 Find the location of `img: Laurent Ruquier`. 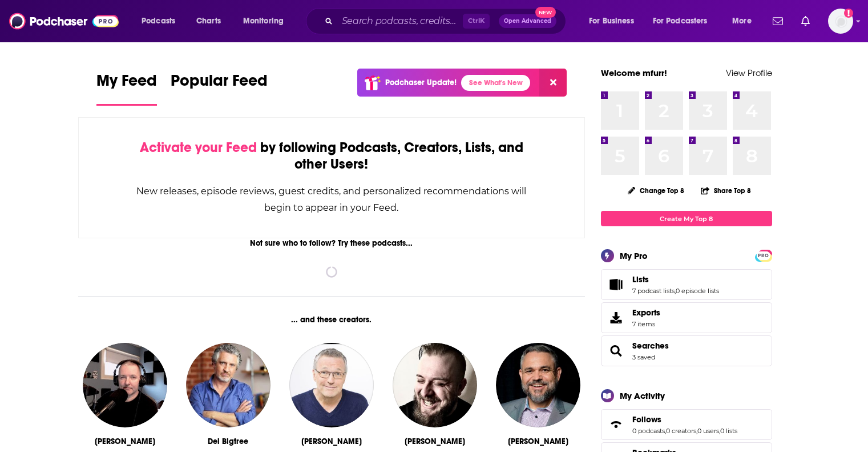

img: Laurent Ruquier is located at coordinates (332, 385).